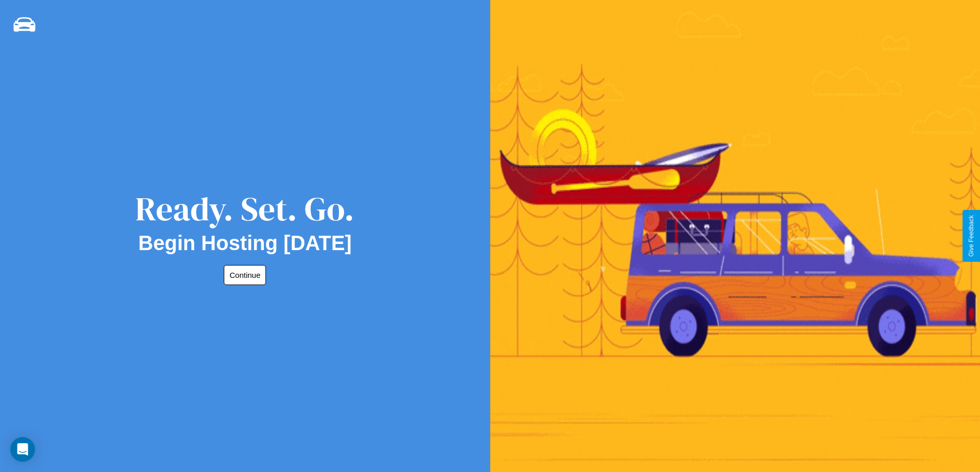 The width and height of the screenshot is (980, 472). Describe the element at coordinates (971, 236) in the screenshot. I see `div: Give Feedback` at that location.